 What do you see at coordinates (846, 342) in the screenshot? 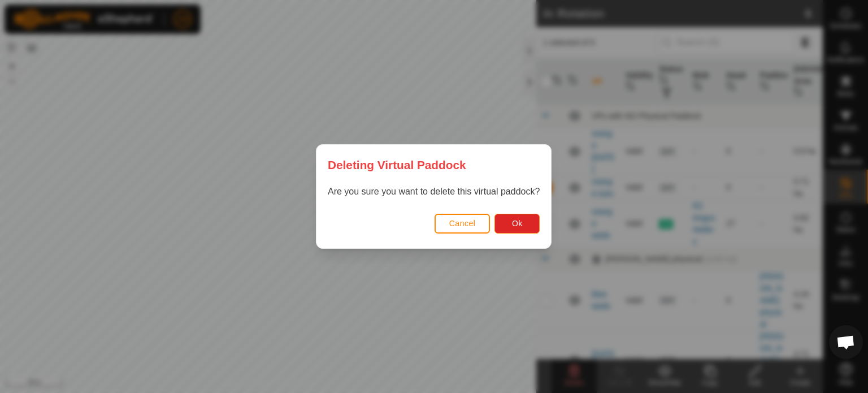
I see `div: Open chat` at bounding box center [846, 342].